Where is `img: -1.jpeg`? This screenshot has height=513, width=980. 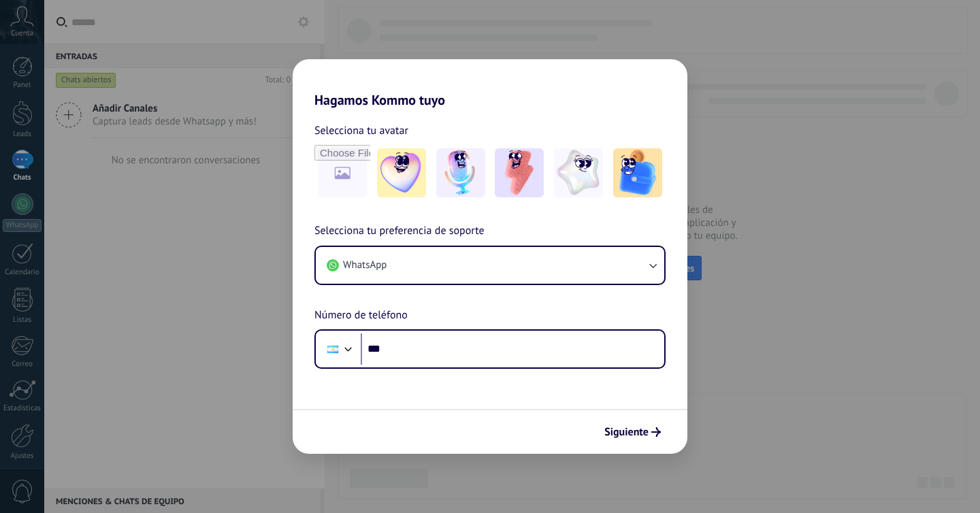 img: -1.jpeg is located at coordinates (401, 173).